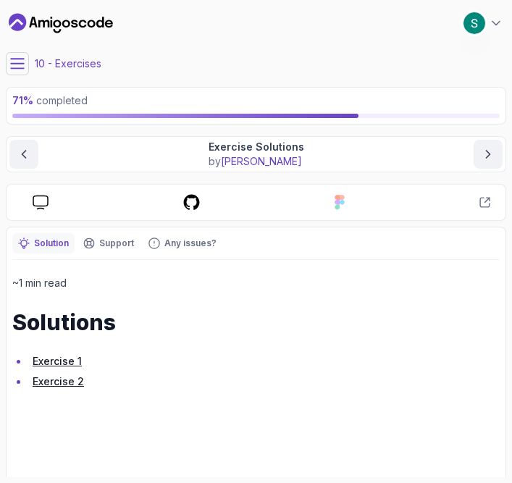 The image size is (512, 483). I want to click on p: Support, so click(117, 243).